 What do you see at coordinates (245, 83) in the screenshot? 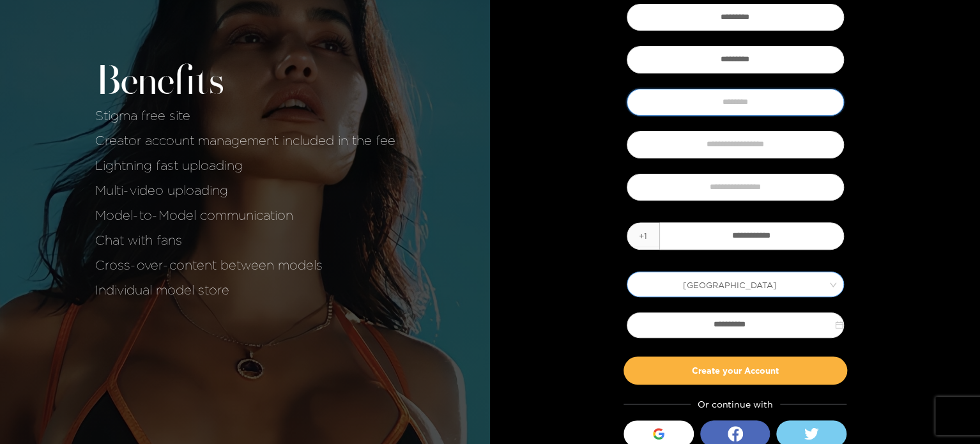
I see `h2: Benefits` at bounding box center [245, 83].